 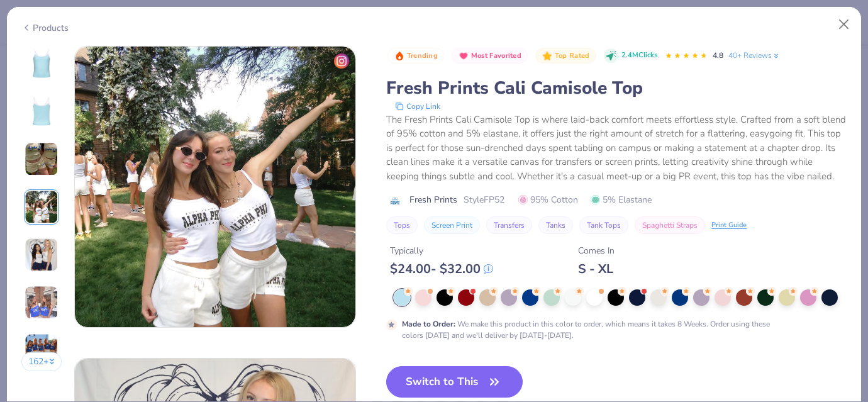 I want to click on button: Spaghetti Straps, so click(x=670, y=225).